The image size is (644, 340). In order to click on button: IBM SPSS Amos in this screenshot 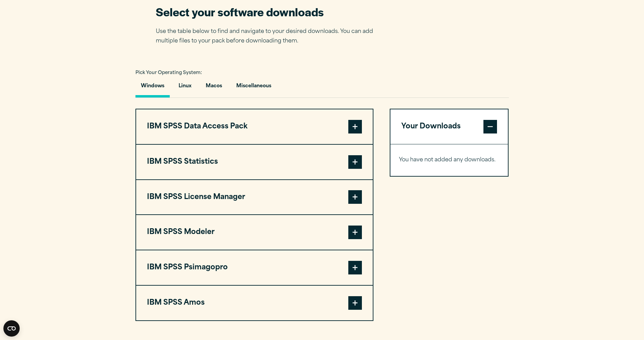, I will do `click(254, 303)`.